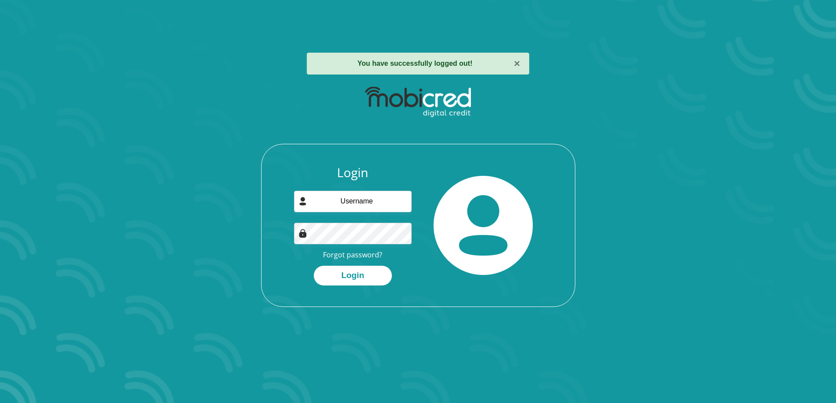  What do you see at coordinates (353, 276) in the screenshot?
I see `button: Login` at bounding box center [353, 276].